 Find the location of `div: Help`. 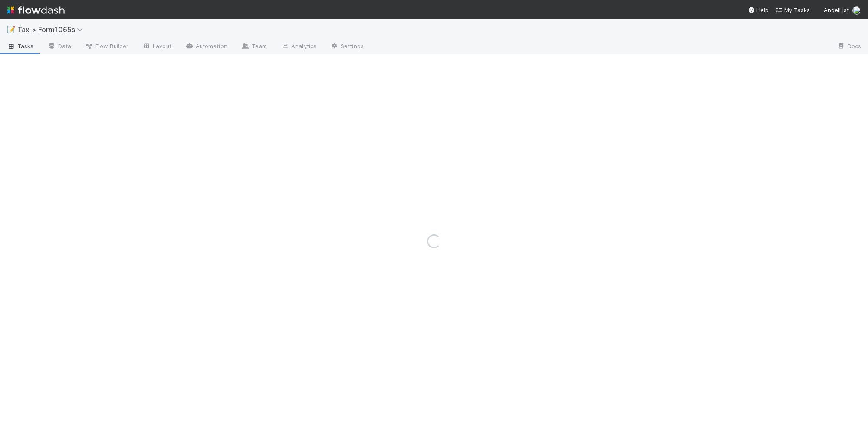

div: Help is located at coordinates (758, 10).